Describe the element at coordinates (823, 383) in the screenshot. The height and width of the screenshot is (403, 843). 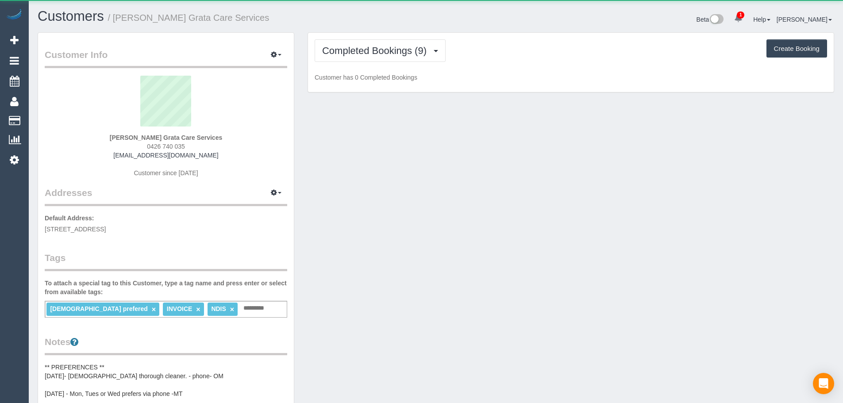
I see `div: Open Intercom Messenger` at that location.